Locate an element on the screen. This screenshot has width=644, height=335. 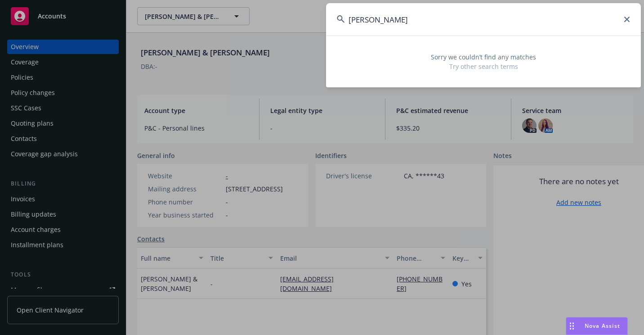
button: Nova Assist is located at coordinates (597, 326).